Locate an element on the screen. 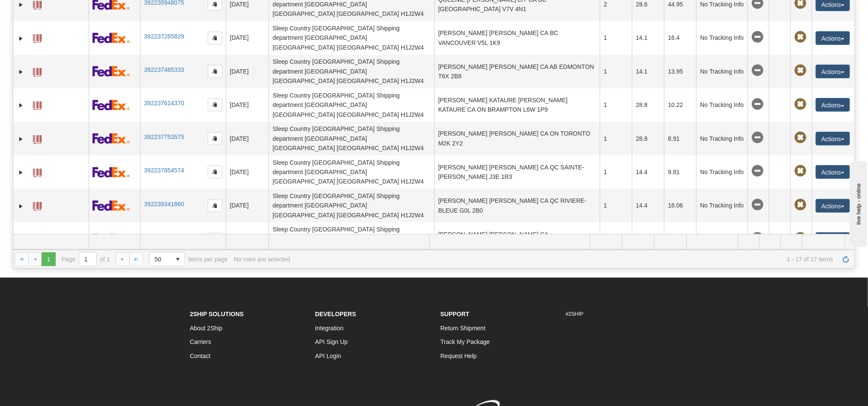  h6: #2SHIP is located at coordinates (622, 314).